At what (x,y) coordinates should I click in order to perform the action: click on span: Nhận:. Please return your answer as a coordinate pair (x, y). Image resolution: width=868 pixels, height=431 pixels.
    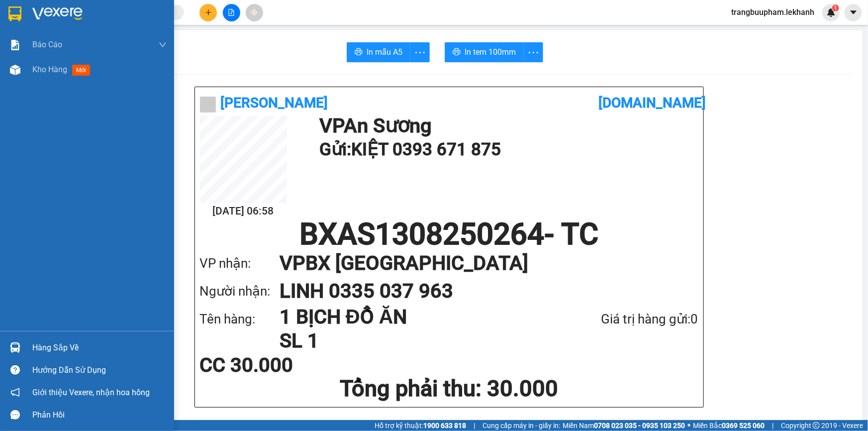
    Looking at the image, I should click on (107, 15).